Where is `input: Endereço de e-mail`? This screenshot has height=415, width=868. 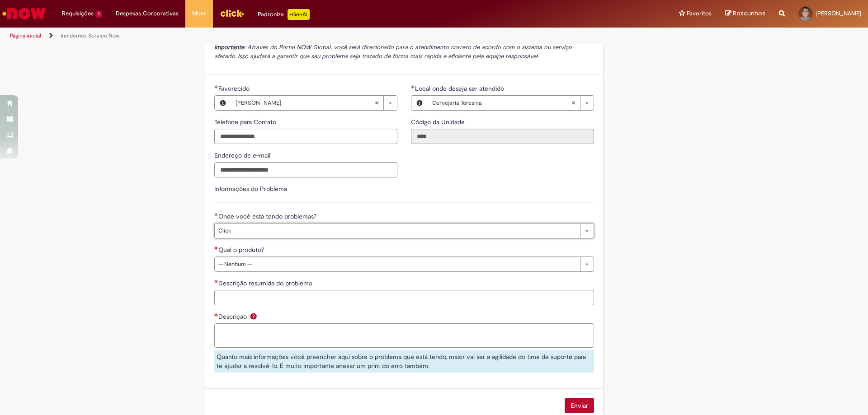
input: Endereço de e-mail is located at coordinates (306, 170).